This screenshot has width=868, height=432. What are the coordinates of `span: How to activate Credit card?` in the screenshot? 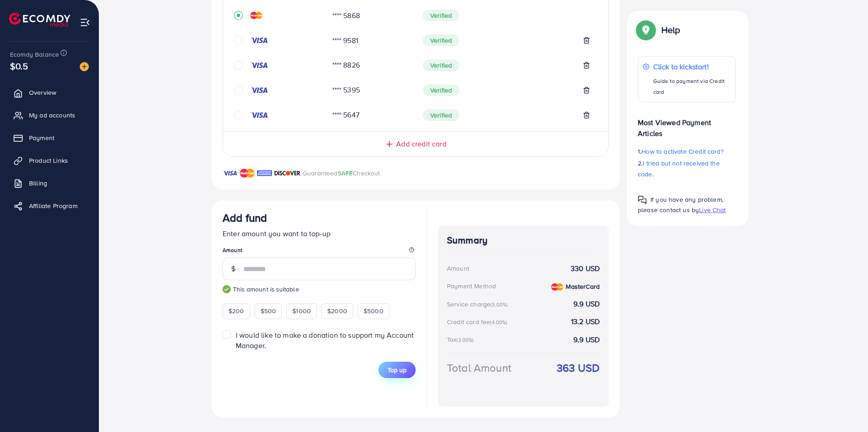 It's located at (682, 151).